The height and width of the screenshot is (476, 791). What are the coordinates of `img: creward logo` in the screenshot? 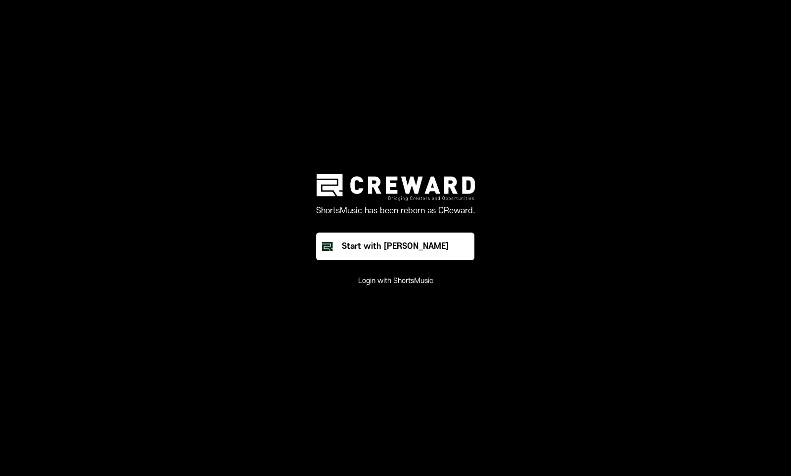 It's located at (396, 187).